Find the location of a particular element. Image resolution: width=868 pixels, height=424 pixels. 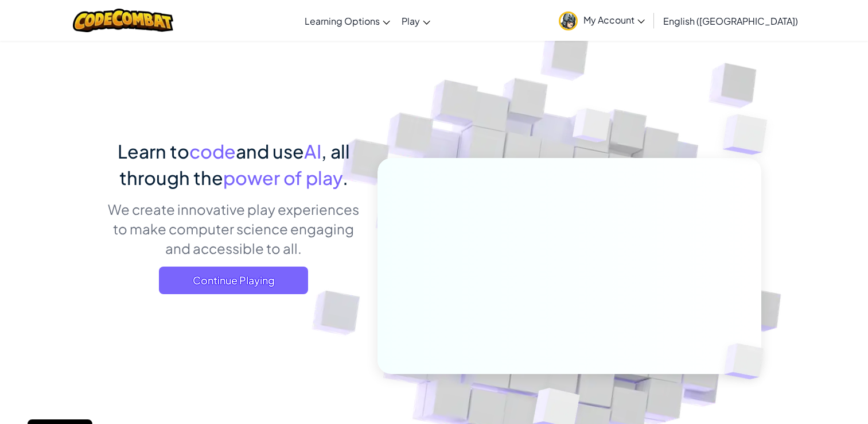

a: CodeCombat logo is located at coordinates (123, 20).